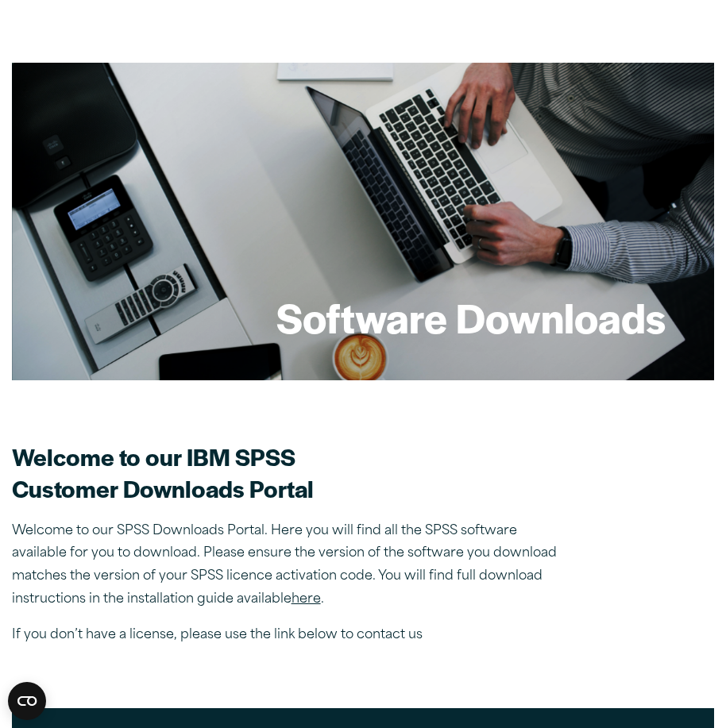 This screenshot has height=728, width=726. Describe the element at coordinates (289, 565) in the screenshot. I see `p: Welcome to our SPSS Downloads Portal. Here you will find all the SPSS software available for you ...` at that location.